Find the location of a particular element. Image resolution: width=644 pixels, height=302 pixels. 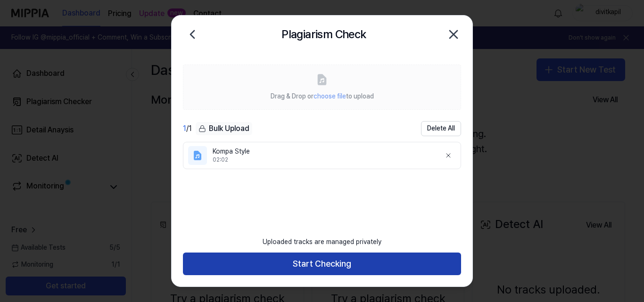

button: Bulk Upload is located at coordinates (224, 129).